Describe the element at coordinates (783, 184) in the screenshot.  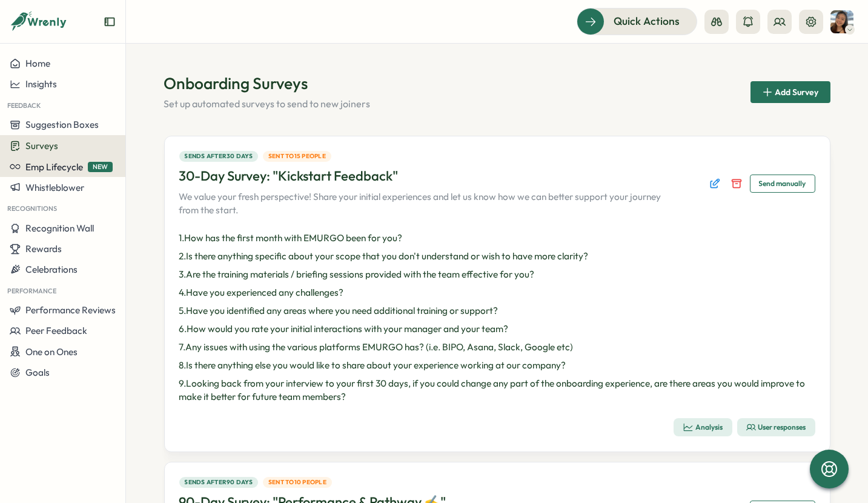
I see `span: Send manually` at that location.